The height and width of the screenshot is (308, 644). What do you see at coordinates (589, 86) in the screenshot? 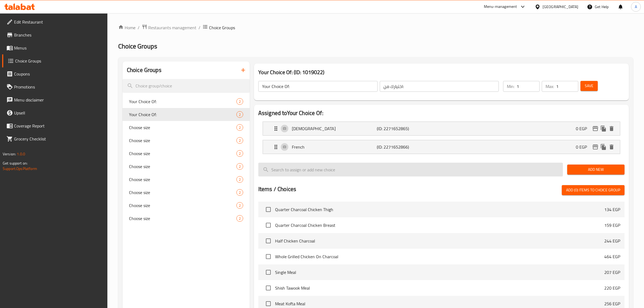
I see `button: Save` at bounding box center [589, 86].